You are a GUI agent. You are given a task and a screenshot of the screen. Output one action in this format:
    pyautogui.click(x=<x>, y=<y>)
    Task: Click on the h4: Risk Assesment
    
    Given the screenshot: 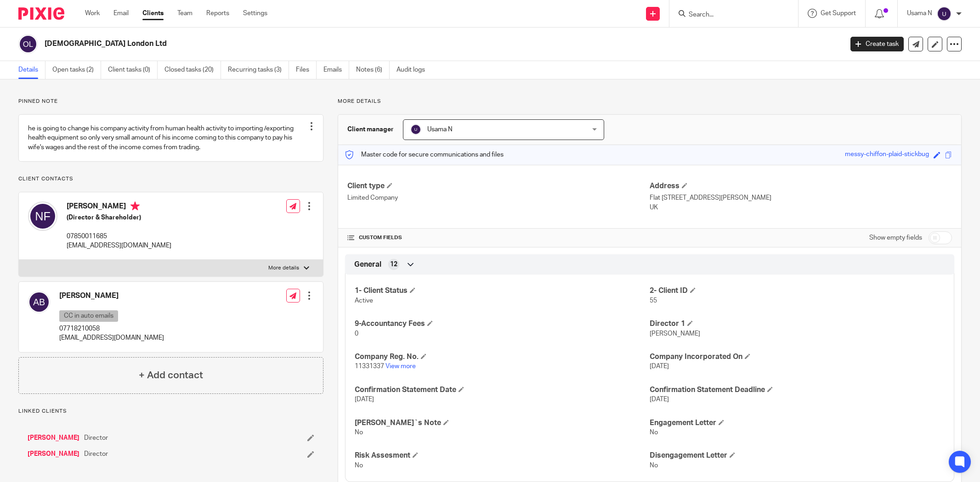 What is the action you would take?
    pyautogui.click(x=502, y=455)
    